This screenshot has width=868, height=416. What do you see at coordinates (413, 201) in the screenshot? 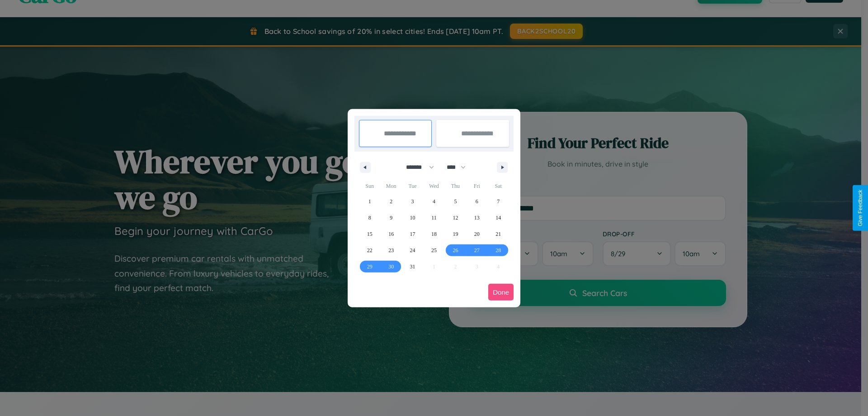
I see `span: 3` at bounding box center [413, 201].